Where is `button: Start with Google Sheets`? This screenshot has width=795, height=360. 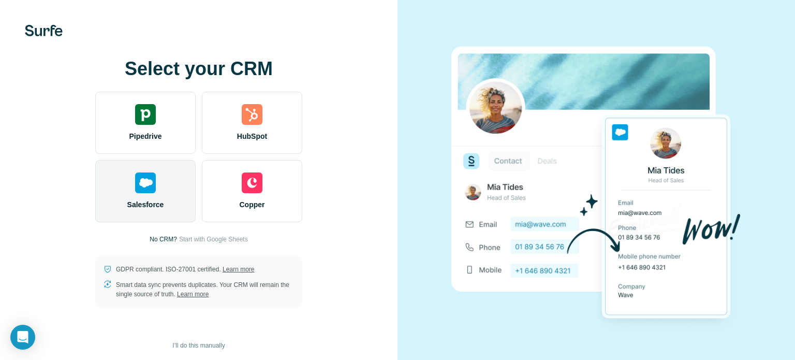 button: Start with Google Sheets is located at coordinates (213, 239).